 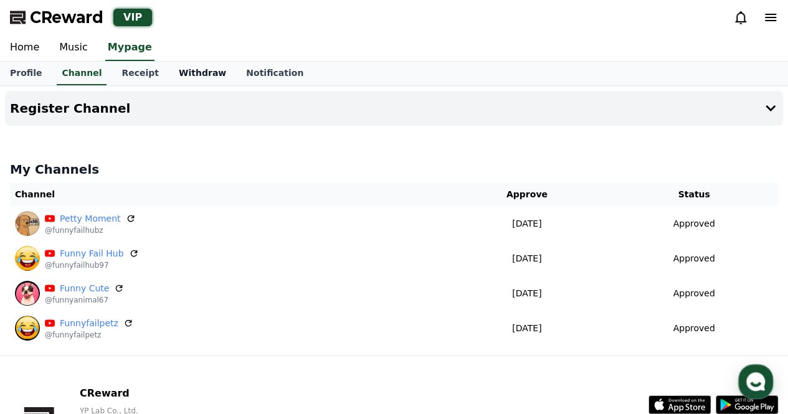 What do you see at coordinates (70, 108) in the screenshot?
I see `h4: Register Channel` at bounding box center [70, 108].